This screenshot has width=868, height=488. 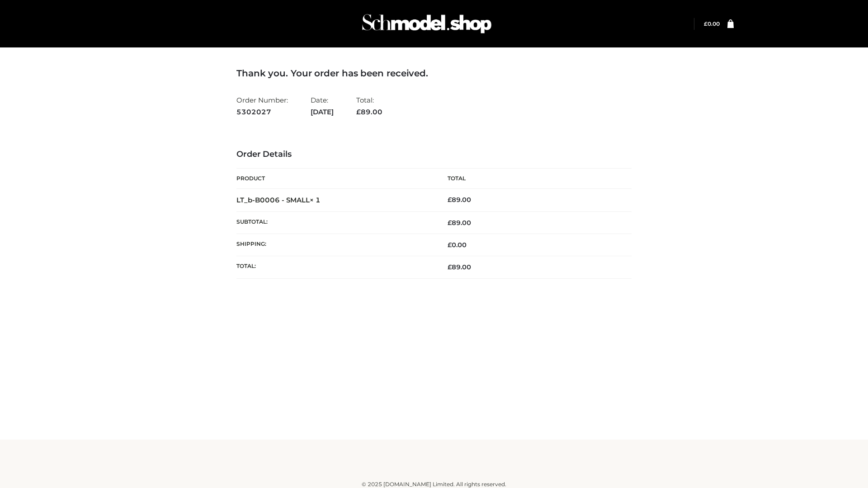 I want to click on h3: Thank you. Your order has been received., so click(x=434, y=73).